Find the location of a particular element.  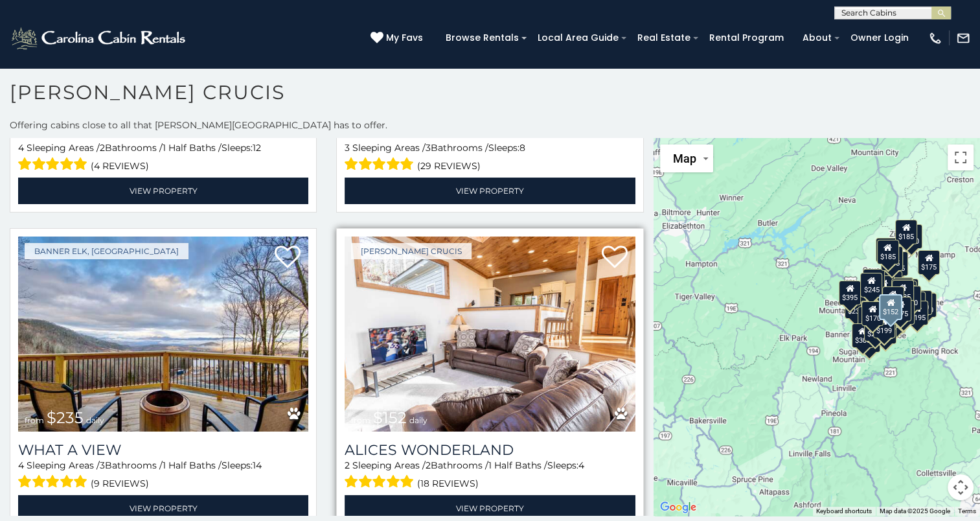

img: mail-regular-white.png is located at coordinates (963, 38).